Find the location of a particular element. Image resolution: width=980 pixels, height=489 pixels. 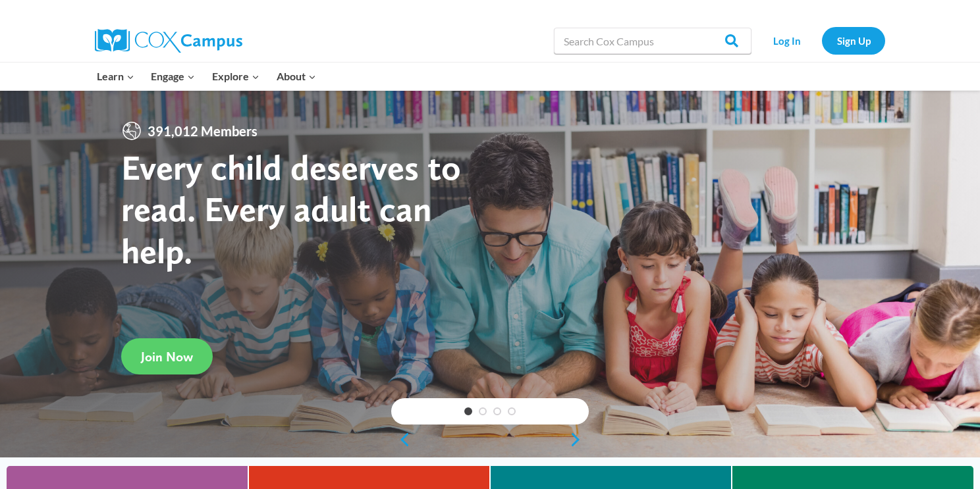

a: Join Now is located at coordinates (166, 356).